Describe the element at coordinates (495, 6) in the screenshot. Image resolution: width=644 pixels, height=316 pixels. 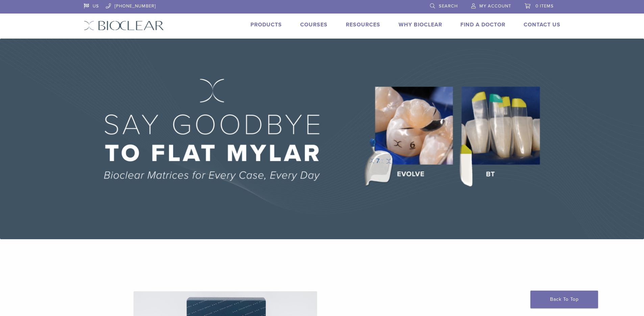
I see `span: My Account` at that location.